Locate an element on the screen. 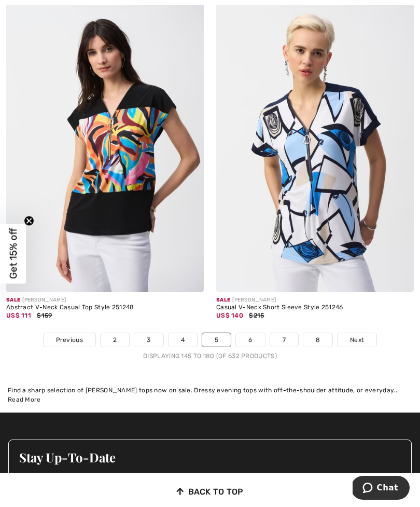 The image size is (420, 507). a: 8 is located at coordinates (318, 340).